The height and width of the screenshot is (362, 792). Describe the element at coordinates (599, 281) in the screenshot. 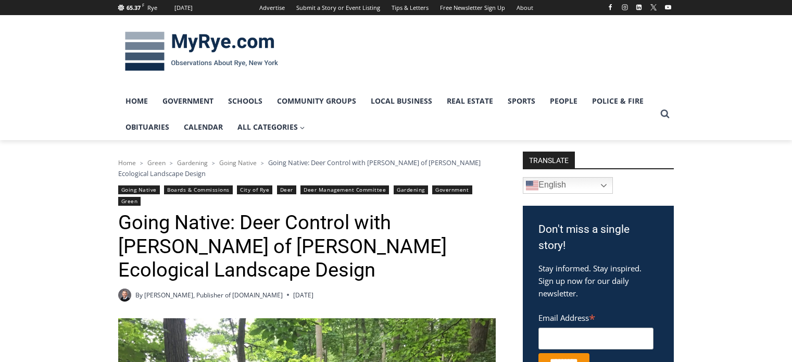

I see `p: Stay informed. Stay inspired. Sign up now for our daily newsletter.` at that location.